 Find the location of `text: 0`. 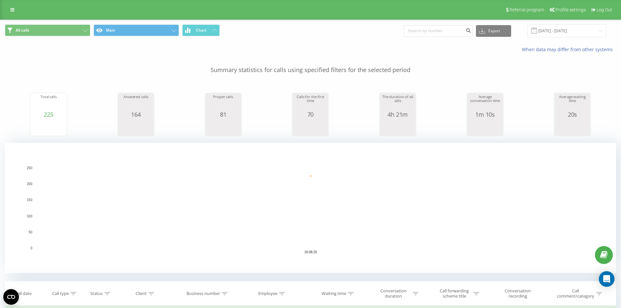

text: 0 is located at coordinates (31, 248).